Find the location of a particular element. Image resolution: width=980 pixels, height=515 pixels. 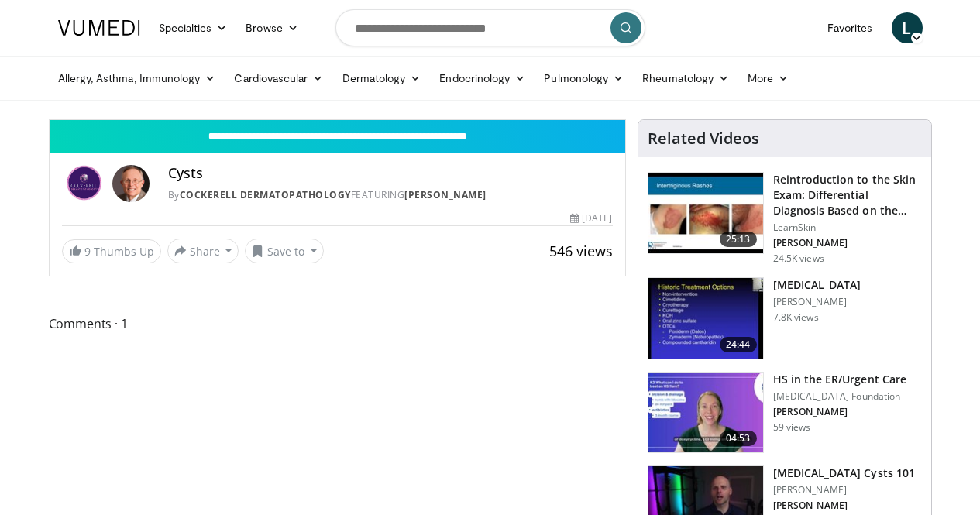

img: 89cb95e9-72b3-4a52-acd5-8e0c773e34a4.150x105_q85_crop-smart_upscale.jpg is located at coordinates (706, 318).